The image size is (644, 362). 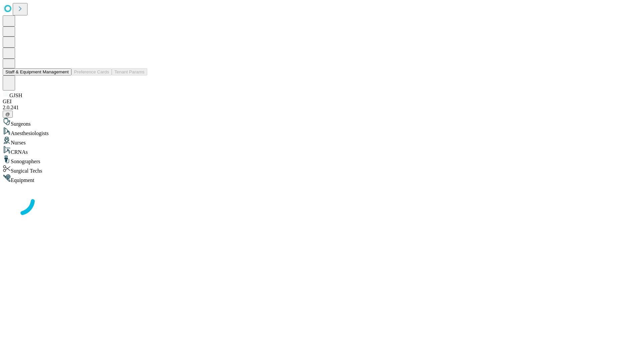 What do you see at coordinates (322, 160) in the screenshot?
I see `div: Sonographers` at bounding box center [322, 160].